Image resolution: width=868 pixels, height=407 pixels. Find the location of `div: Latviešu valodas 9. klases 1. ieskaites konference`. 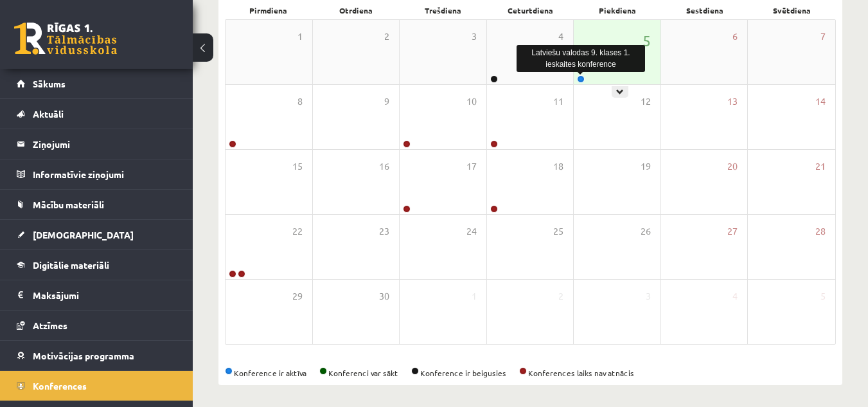

div: Latviešu valodas 9. klases 1. ieskaites konference is located at coordinates (581, 59).